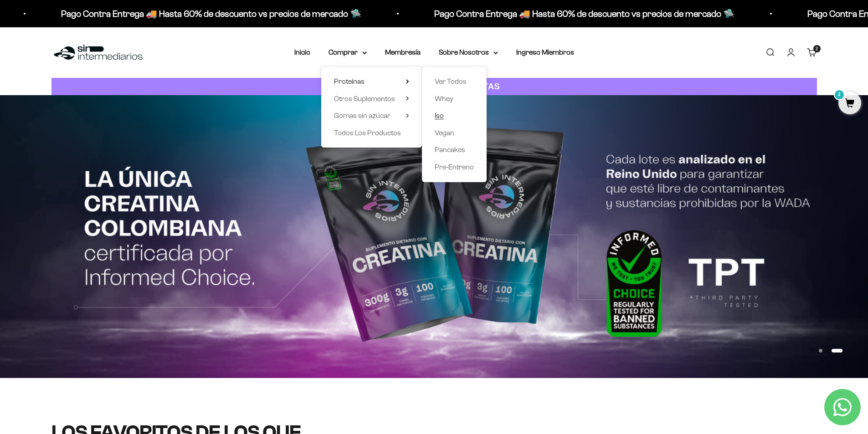  Describe the element at coordinates (349, 81) in the screenshot. I see `span: Proteínas` at that location.